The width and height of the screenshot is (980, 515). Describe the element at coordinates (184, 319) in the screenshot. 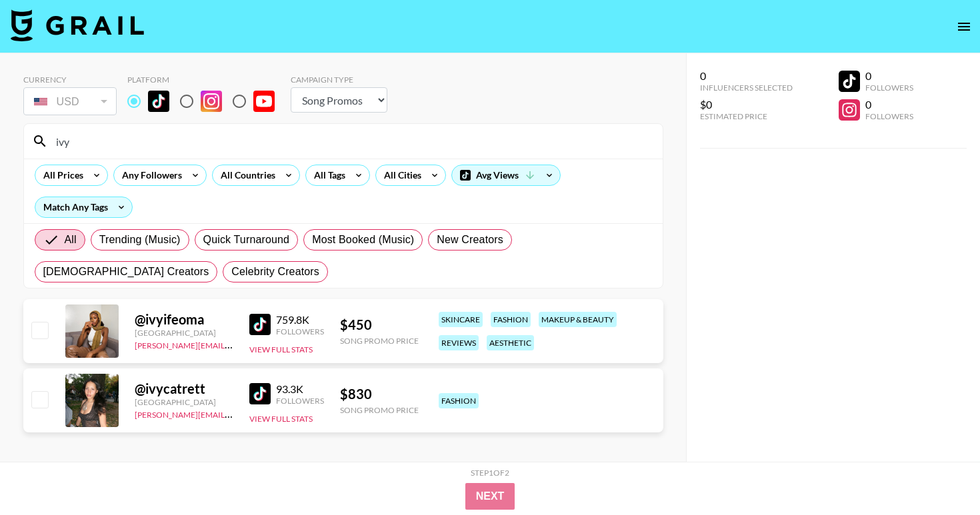

I see `div: @ ivyifeoma` at that location.